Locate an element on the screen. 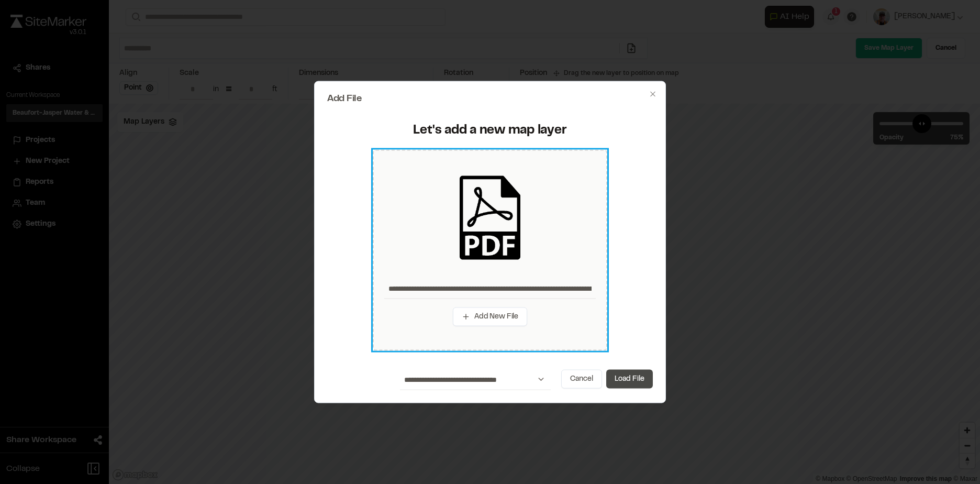 The width and height of the screenshot is (980, 484). div: Add New File is located at coordinates (490, 250).